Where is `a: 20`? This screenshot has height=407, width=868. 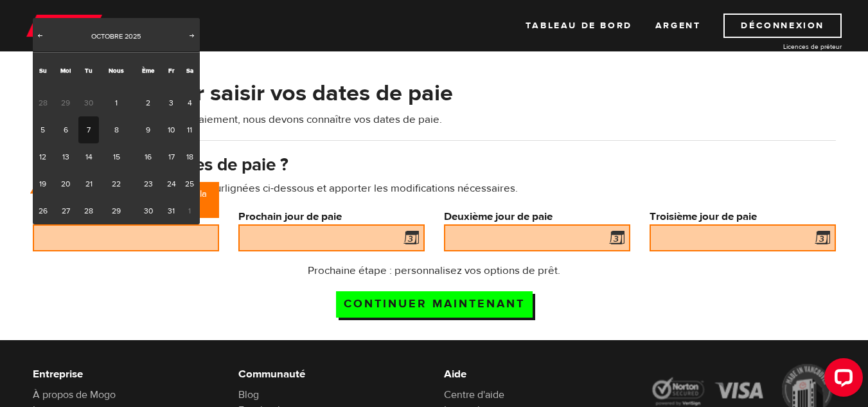 a: 20 is located at coordinates (65, 184).